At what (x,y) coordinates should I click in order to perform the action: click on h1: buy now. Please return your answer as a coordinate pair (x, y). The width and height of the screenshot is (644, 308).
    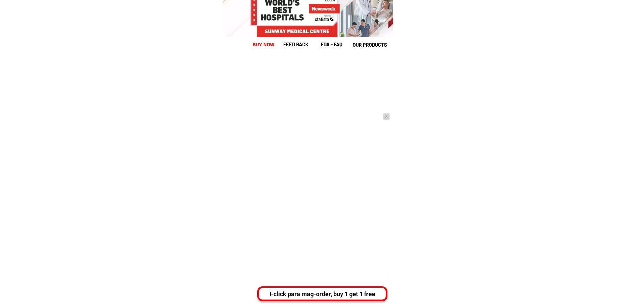
    Looking at the image, I should click on (263, 45).